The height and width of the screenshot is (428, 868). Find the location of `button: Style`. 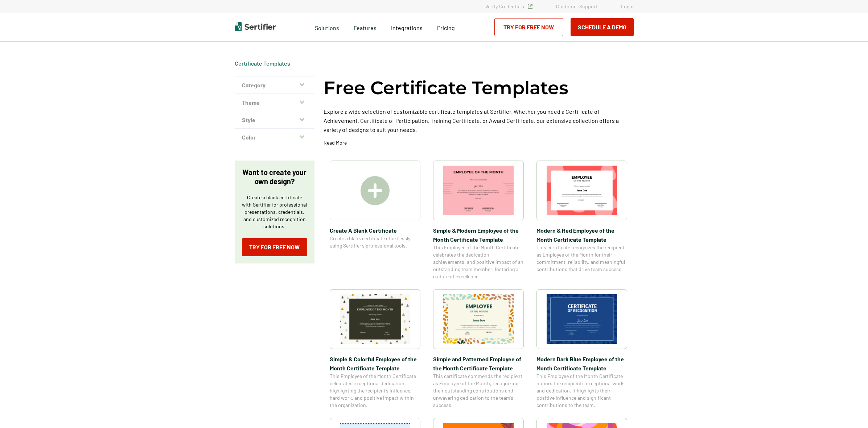

button: Style is located at coordinates (275, 120).